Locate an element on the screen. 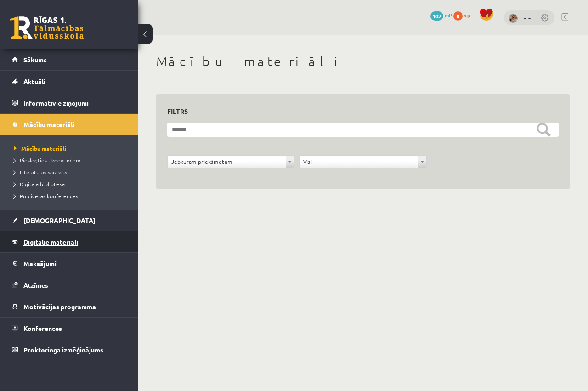  a: Literatūras saraksts is located at coordinates (72, 172).